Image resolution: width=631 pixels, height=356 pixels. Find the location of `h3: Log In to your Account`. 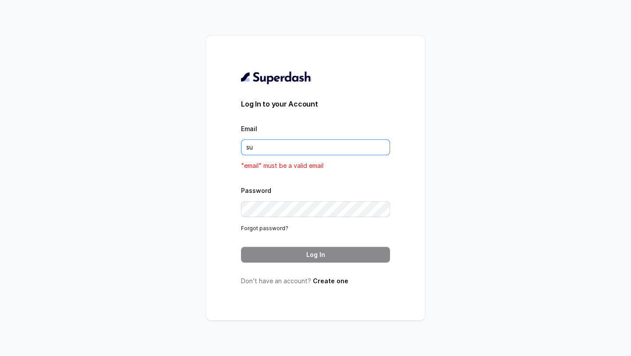

h3: Log In to your Account is located at coordinates (315, 104).